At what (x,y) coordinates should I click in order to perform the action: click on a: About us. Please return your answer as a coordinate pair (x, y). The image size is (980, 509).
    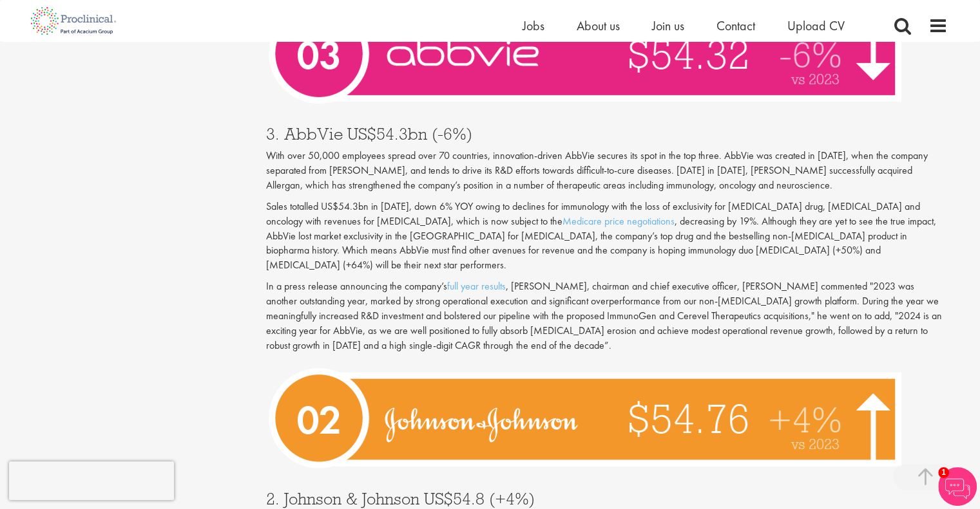
    Looking at the image, I should click on (598, 26).